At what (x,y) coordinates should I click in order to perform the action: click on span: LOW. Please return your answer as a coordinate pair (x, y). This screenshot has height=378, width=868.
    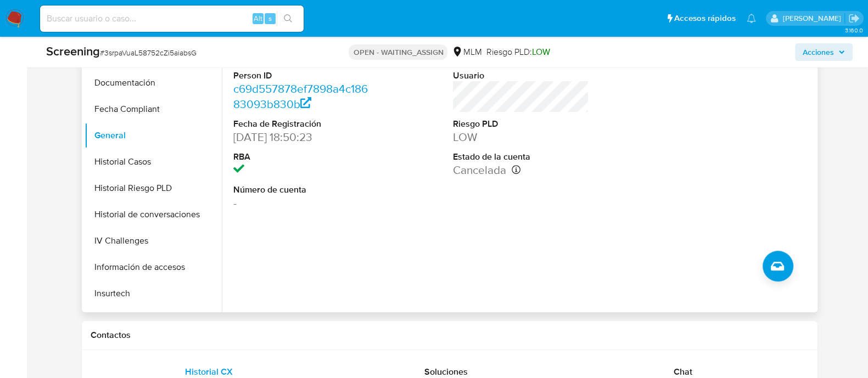
    Looking at the image, I should click on (540, 51).